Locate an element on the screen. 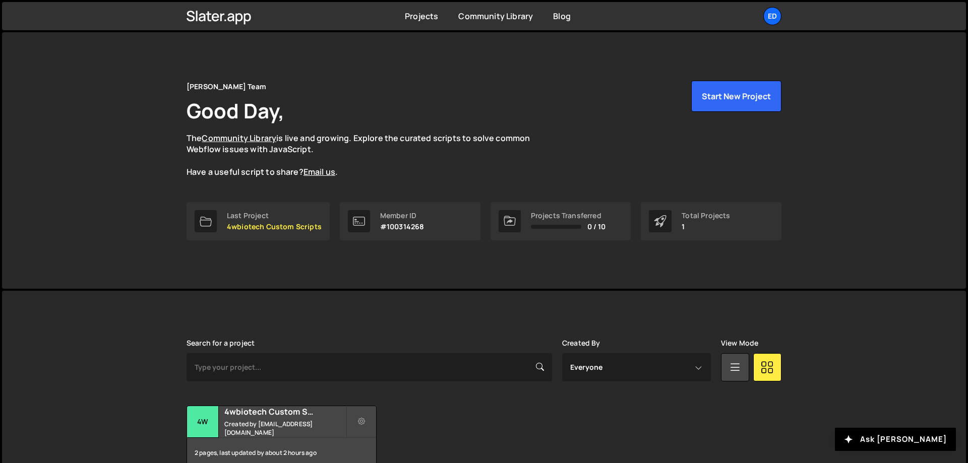 The image size is (968, 463). span: 0 / 10 is located at coordinates (596, 227).